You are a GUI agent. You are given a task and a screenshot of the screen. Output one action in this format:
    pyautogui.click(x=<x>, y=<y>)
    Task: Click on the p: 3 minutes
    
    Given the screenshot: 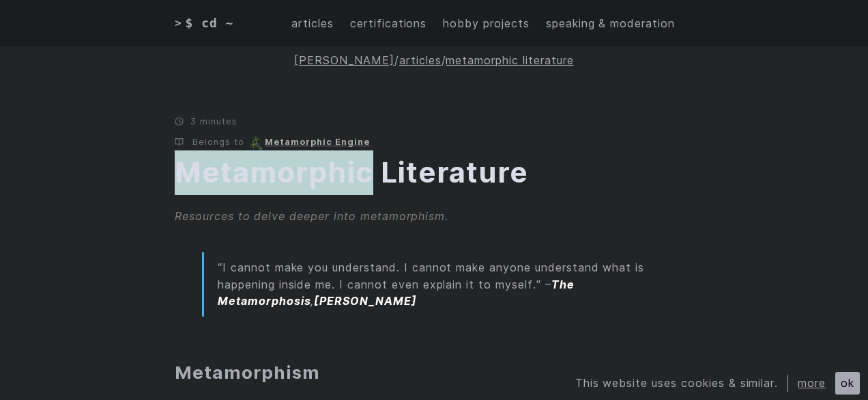 What is the action you would take?
    pyautogui.click(x=434, y=121)
    